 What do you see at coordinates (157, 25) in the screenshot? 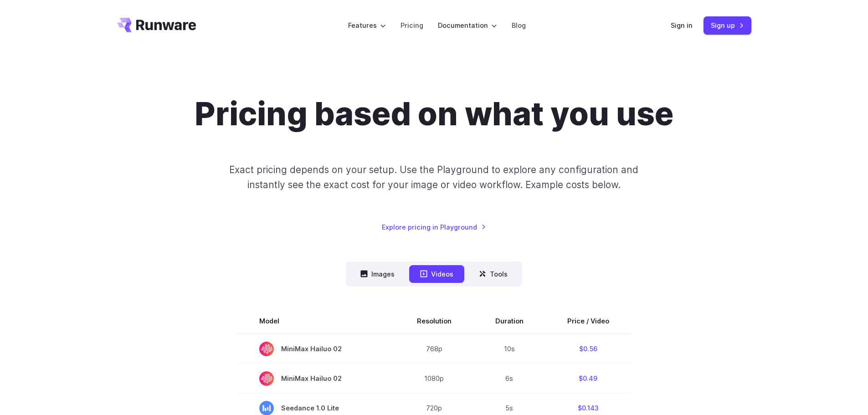
I see `a: Go to /` at bounding box center [157, 25].